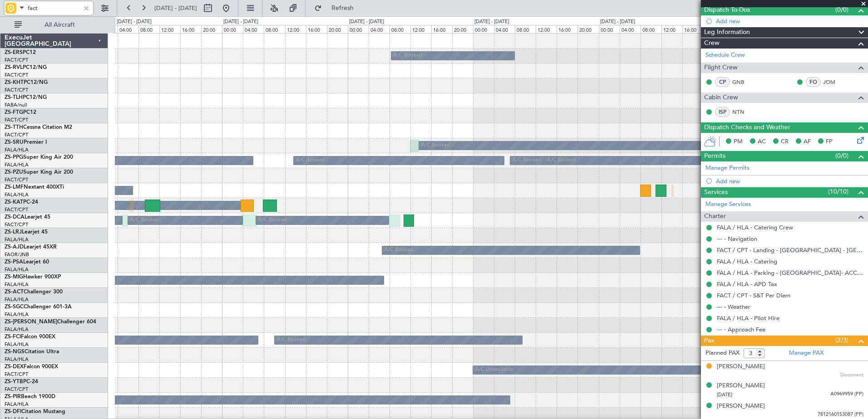 The image size is (868, 419). I want to click on span: ZS-FTG, so click(14, 112).